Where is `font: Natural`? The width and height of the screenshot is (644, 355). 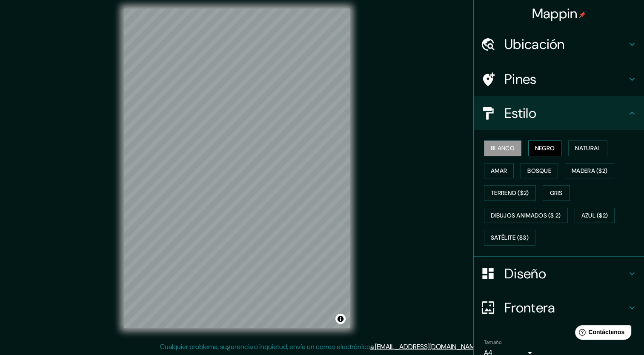 font: Natural is located at coordinates (587, 148).